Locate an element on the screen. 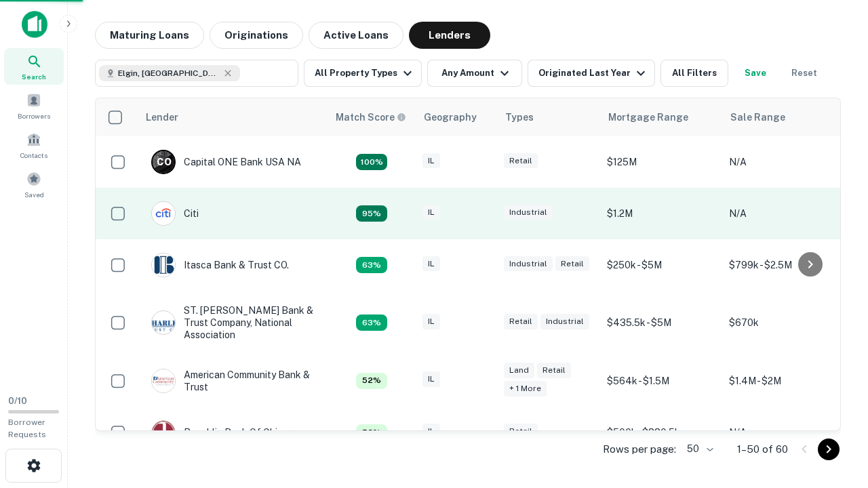  button: Originations is located at coordinates (257, 35).